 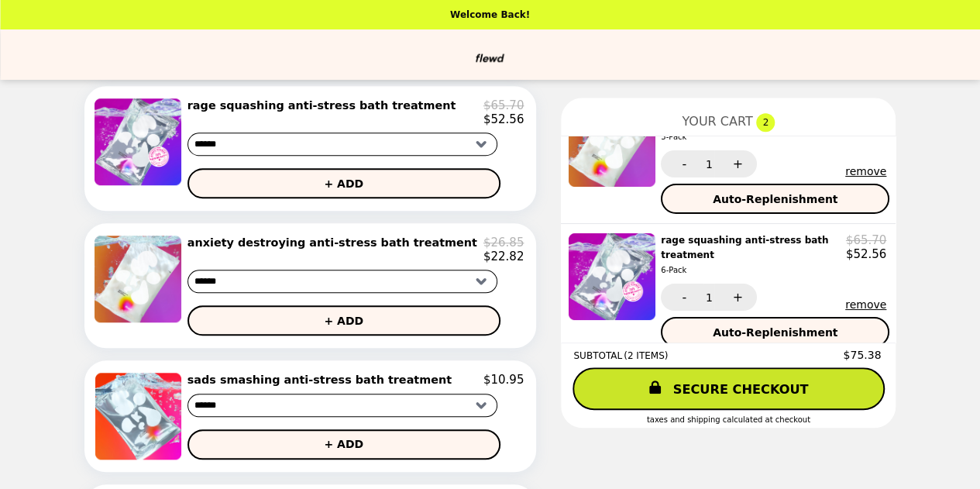 I want to click on p: $26.85, so click(x=504, y=243).